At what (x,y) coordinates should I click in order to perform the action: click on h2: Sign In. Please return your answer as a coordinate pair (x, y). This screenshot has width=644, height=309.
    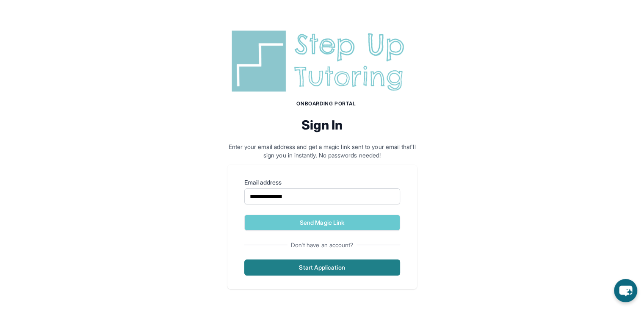
    Looking at the image, I should click on (322, 125).